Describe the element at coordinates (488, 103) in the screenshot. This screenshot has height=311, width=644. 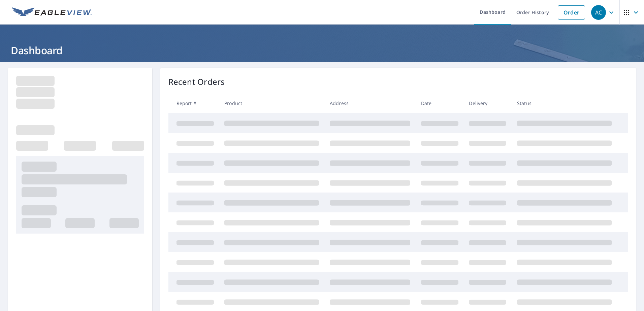
I see `th: Delivery` at that location.